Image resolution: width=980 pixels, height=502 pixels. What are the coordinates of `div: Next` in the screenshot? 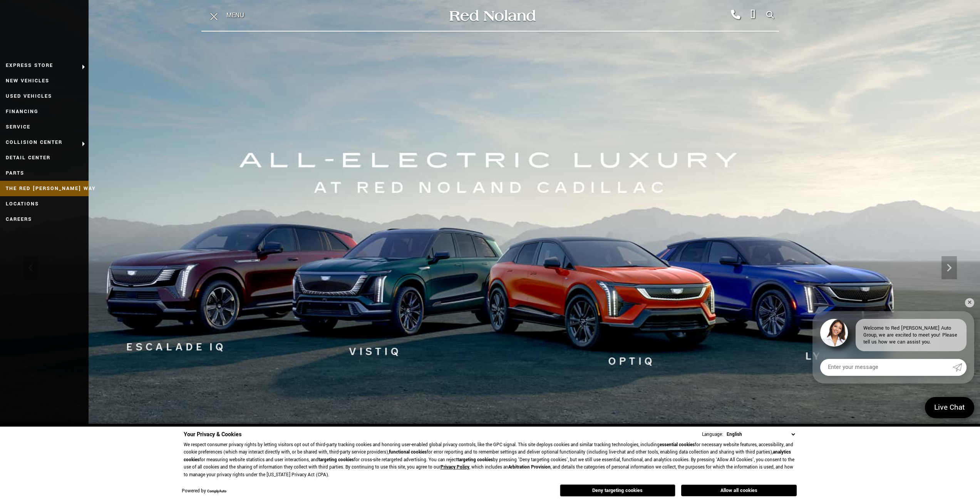 It's located at (949, 267).